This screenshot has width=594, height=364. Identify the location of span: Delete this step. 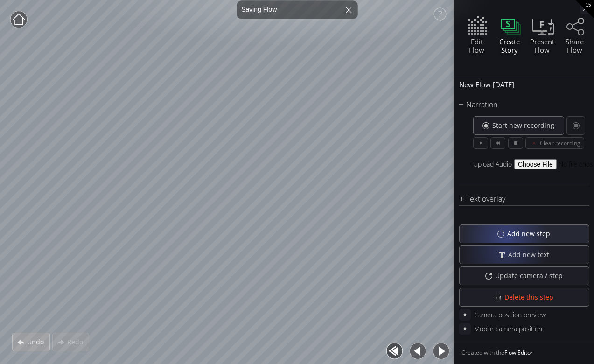
(531, 297).